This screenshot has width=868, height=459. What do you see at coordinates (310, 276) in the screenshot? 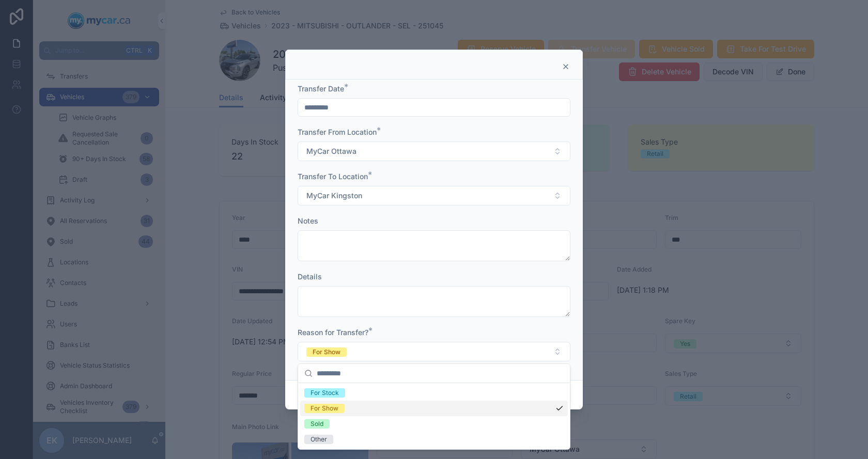
I see `span: Details` at bounding box center [310, 276].